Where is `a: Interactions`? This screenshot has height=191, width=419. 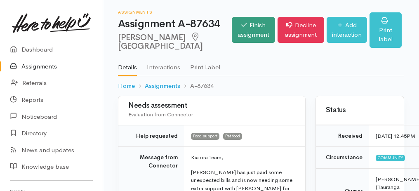
a: Interactions is located at coordinates (163, 64).